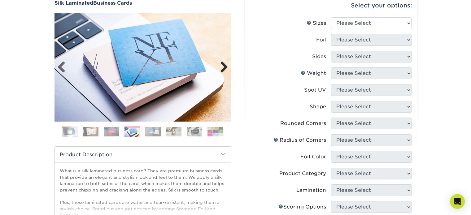  What do you see at coordinates (111, 132) in the screenshot?
I see `img: Business Cards 03` at bounding box center [111, 132].